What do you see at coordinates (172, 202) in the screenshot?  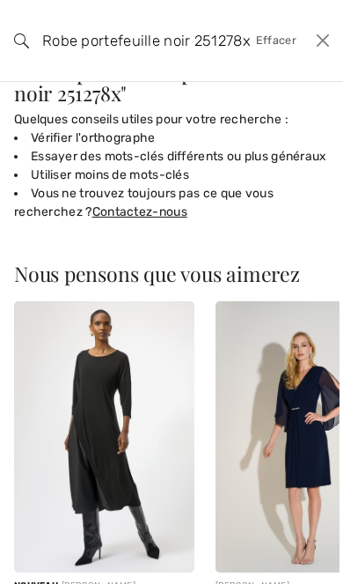 I see `li: Vous ne trouvez toujours pas ce que vous recherchez ?` at bounding box center [172, 202].